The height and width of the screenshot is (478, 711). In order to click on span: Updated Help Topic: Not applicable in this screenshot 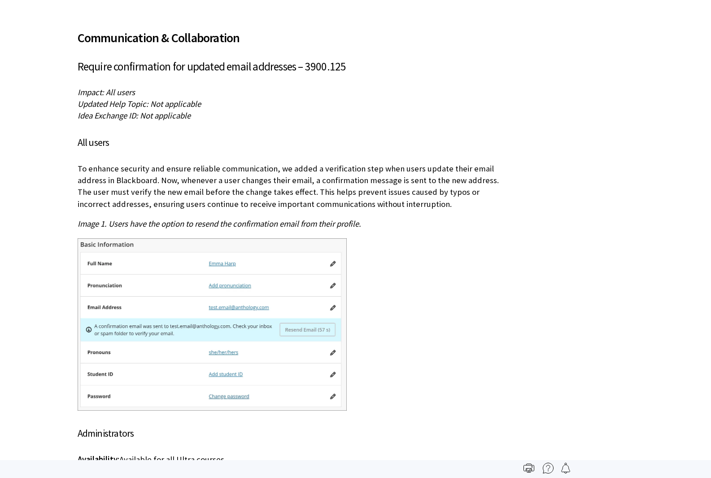, I will do `click(139, 104)`.